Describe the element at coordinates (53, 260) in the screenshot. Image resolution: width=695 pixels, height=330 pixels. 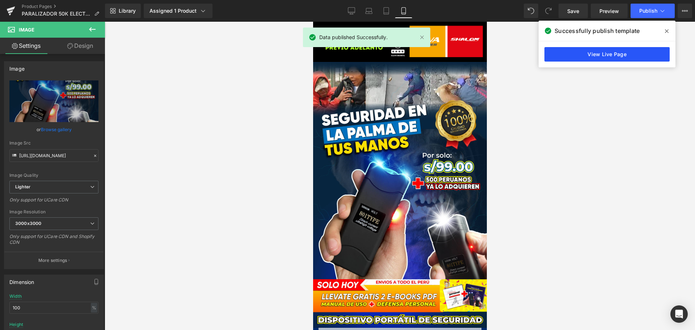
I see `p: More settings` at that location.